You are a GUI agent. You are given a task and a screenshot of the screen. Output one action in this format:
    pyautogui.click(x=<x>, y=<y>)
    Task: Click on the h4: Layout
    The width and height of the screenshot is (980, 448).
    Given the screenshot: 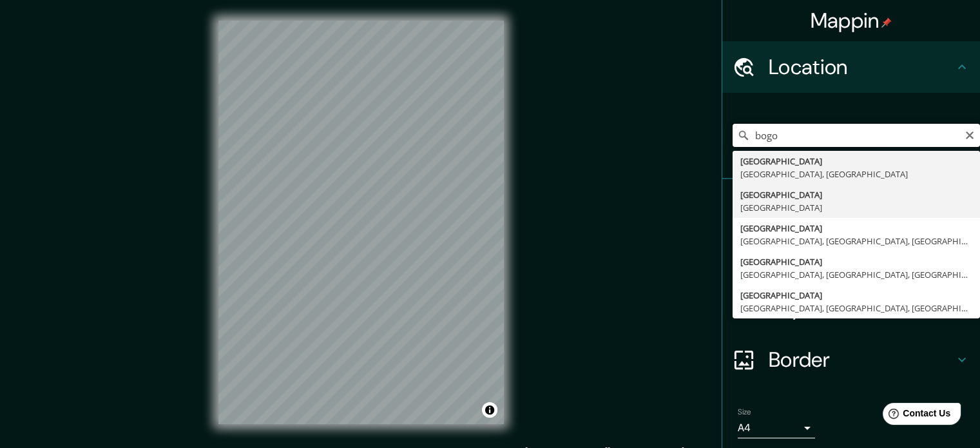 What is the action you would take?
    pyautogui.click(x=861, y=308)
    